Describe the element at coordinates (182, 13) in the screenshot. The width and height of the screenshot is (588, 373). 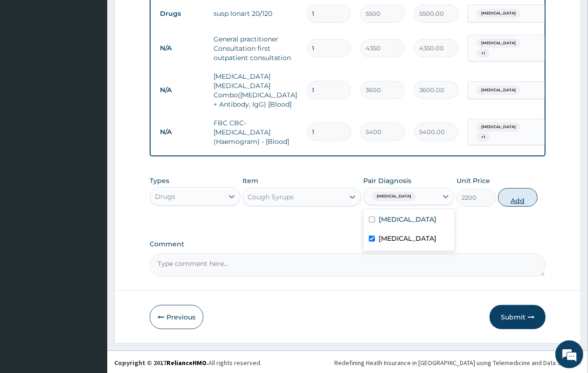
I see `td: Drugs` at that location.